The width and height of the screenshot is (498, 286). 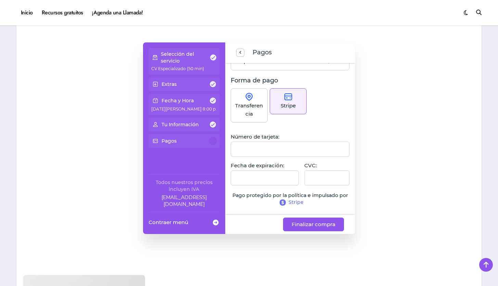 I want to click on span: Contraer menú, so click(x=169, y=222).